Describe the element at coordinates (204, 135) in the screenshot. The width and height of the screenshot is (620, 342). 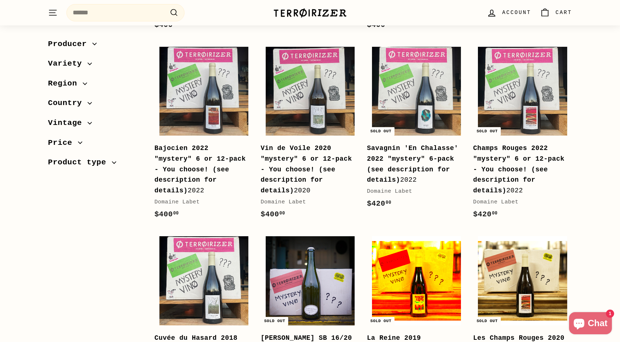
I see `a: Bajocien 2022 "mystery" 6 or 12-pack - You choose! (see description for details)2022Domaine Labet` at that location.